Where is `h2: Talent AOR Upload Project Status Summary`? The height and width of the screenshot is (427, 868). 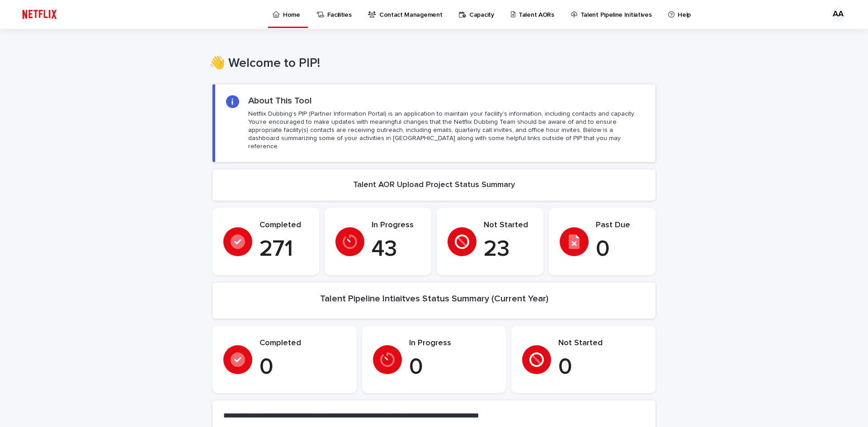 h2: Talent AOR Upload Project Status Summary is located at coordinates (434, 185).